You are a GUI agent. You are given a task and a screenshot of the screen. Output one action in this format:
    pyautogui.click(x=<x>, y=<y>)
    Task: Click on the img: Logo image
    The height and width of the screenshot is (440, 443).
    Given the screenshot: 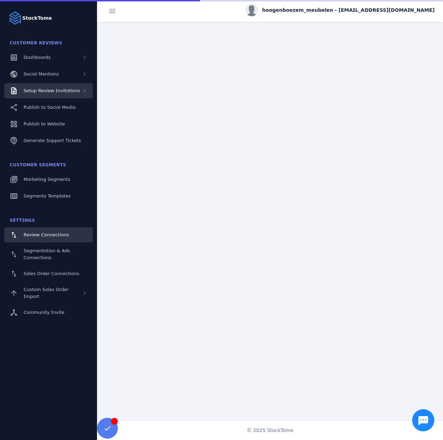 What is the action you would take?
    pyautogui.click(x=15, y=18)
    